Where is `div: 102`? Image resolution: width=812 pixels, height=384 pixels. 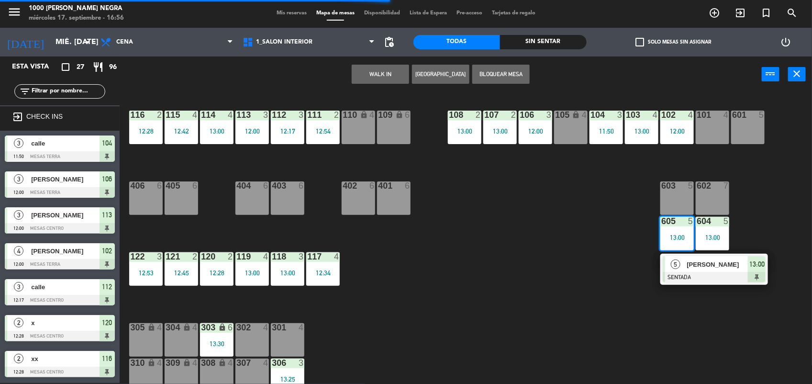 div: 102 is located at coordinates (661, 115).